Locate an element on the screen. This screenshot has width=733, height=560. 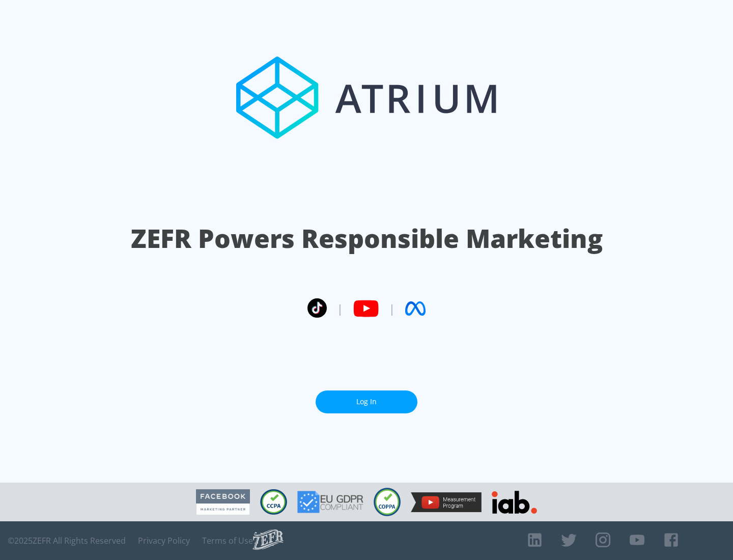
h1: ZEFR Powers Responsible Marketing is located at coordinates (366, 238).